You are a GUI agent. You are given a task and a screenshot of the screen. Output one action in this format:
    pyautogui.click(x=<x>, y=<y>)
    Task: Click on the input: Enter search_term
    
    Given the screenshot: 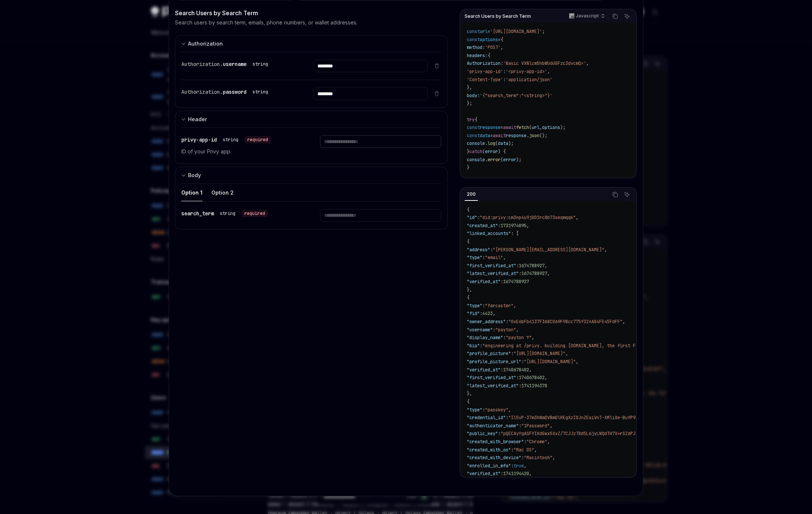 What is the action you would take?
    pyautogui.click(x=380, y=216)
    